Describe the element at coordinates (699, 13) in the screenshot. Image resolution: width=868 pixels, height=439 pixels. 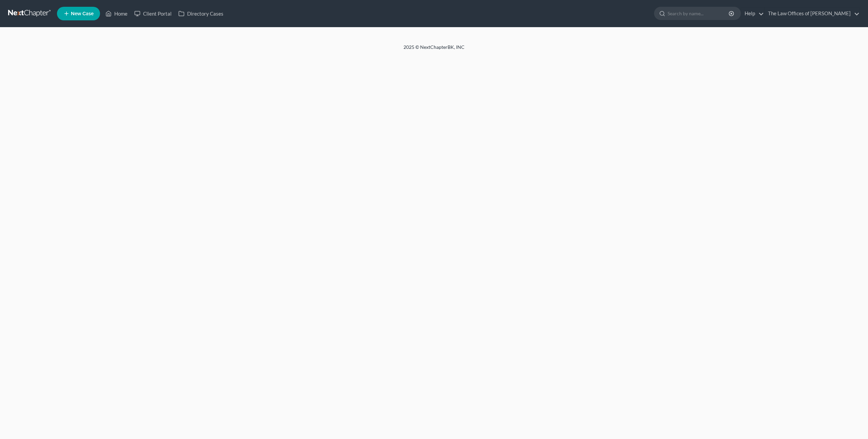
I see `input: Search by name...` at that location.